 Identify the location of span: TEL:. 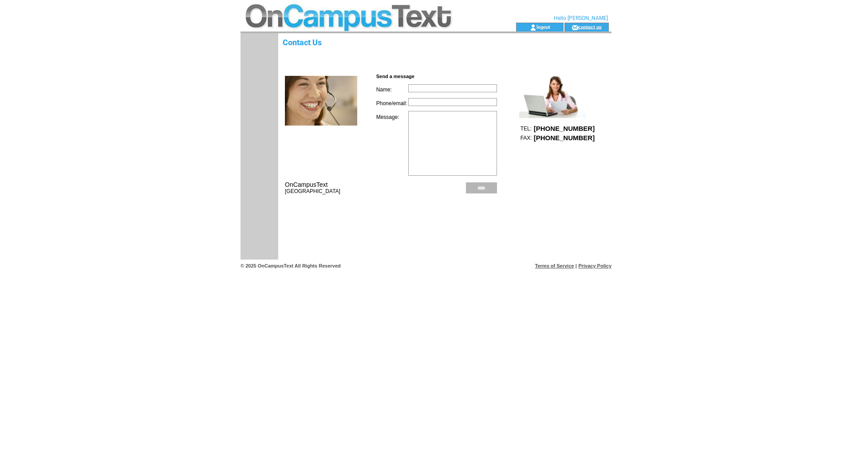
(526, 129).